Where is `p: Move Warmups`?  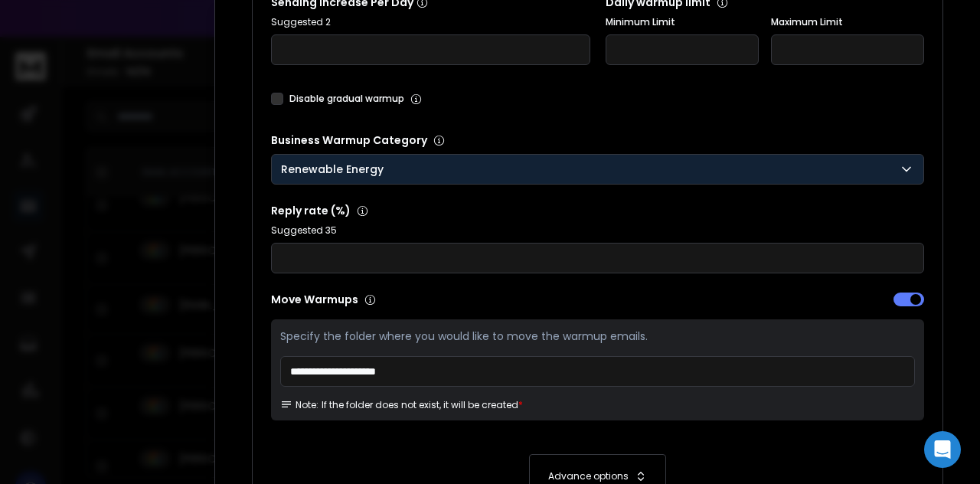 p: Move Warmups is located at coordinates (432, 300).